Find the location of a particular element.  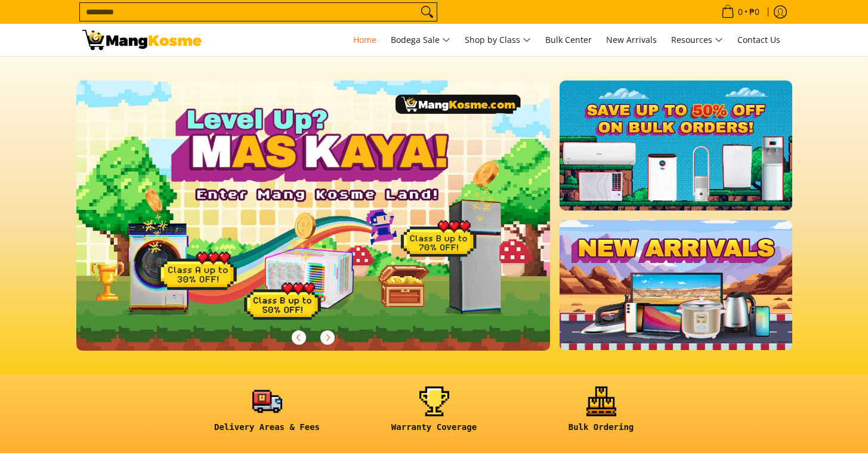

button: Previous is located at coordinates (299, 337).